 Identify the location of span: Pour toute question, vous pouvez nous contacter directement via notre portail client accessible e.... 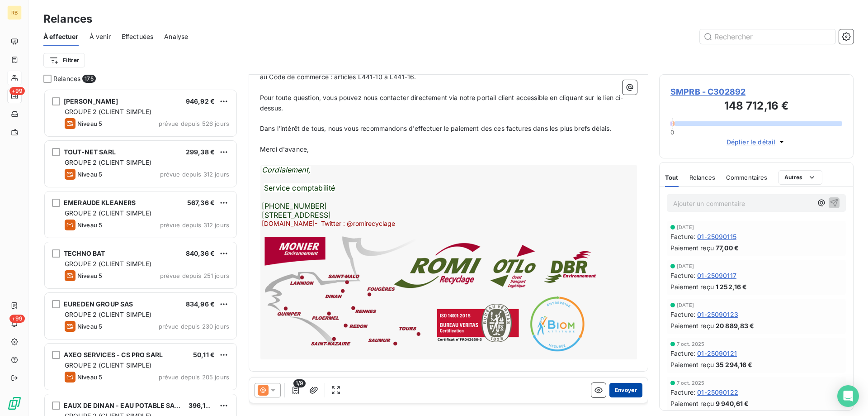
(441, 103).